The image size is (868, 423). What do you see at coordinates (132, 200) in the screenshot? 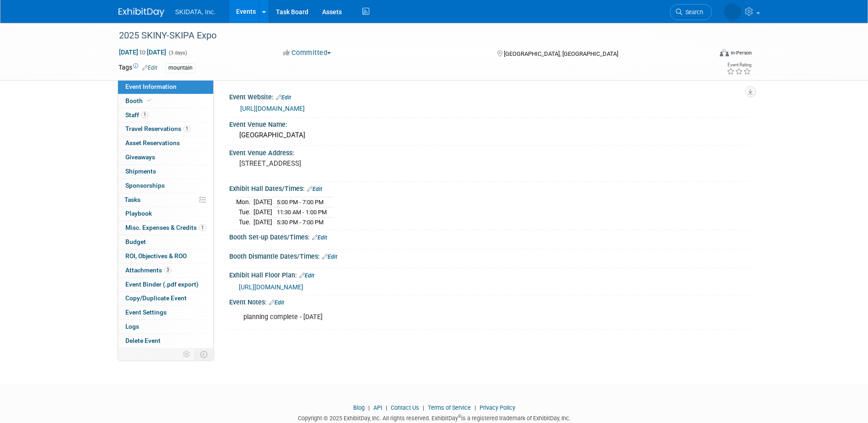
I see `span: Tasks` at bounding box center [132, 200].